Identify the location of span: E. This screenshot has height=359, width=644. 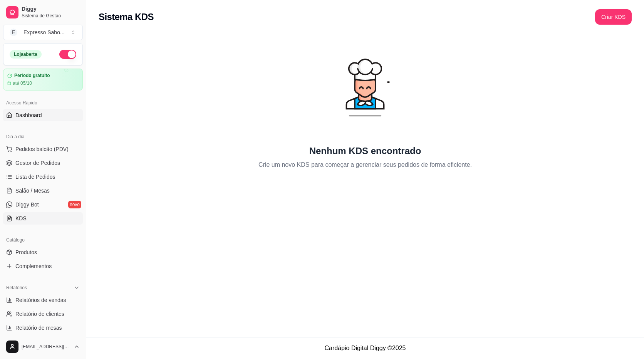
(13, 32).